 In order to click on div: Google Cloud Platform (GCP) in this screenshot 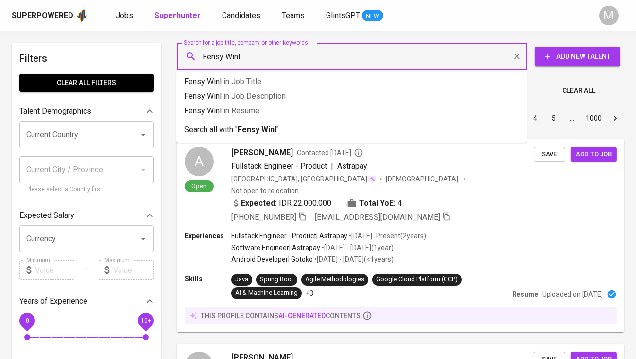, I will do `click(417, 279)`.